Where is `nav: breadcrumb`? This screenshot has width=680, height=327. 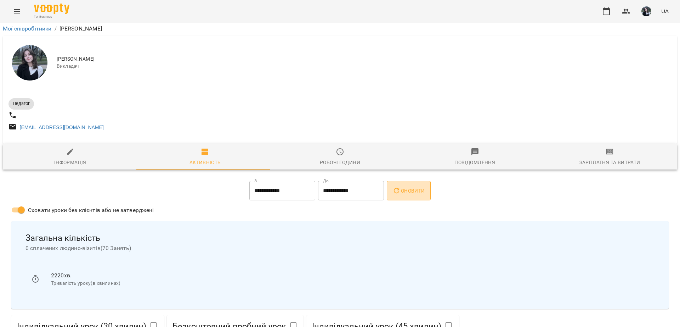 nav: breadcrumb is located at coordinates (340, 29).